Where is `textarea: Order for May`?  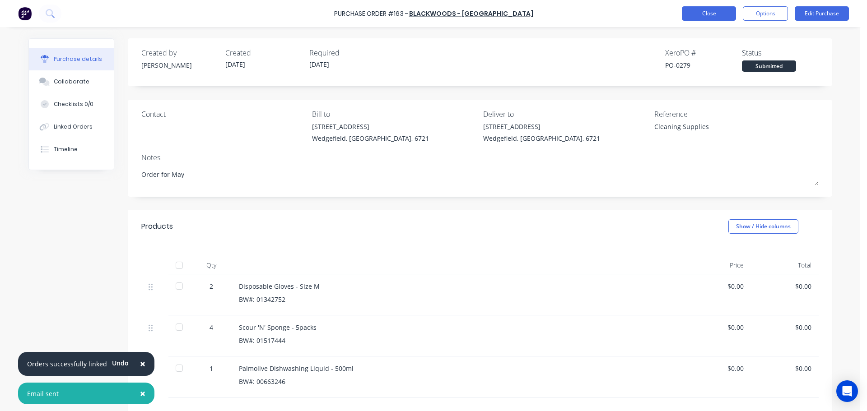 textarea: Order for May is located at coordinates (480, 175).